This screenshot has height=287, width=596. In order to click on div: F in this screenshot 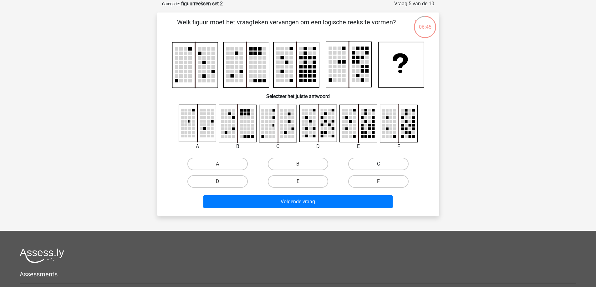, I will do `click(398, 147)`.